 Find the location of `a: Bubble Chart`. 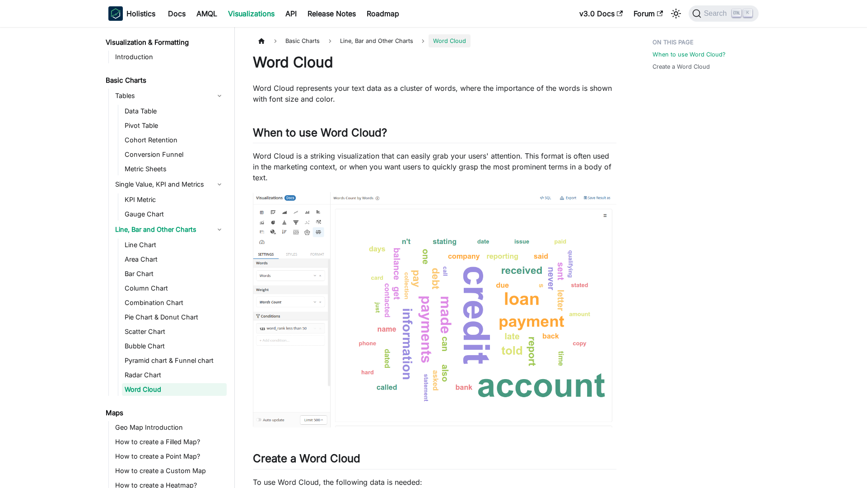

a: Bubble Chart is located at coordinates (174, 346).